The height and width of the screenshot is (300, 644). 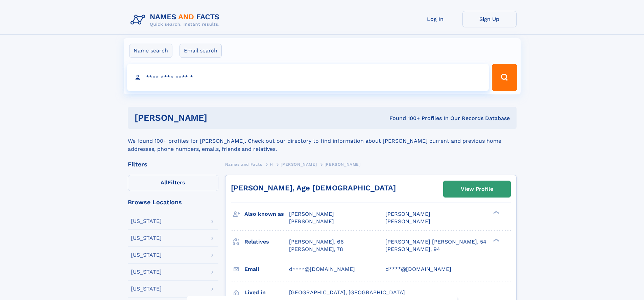 What do you see at coordinates (476, 189) in the screenshot?
I see `div: View Profile` at bounding box center [476, 189].